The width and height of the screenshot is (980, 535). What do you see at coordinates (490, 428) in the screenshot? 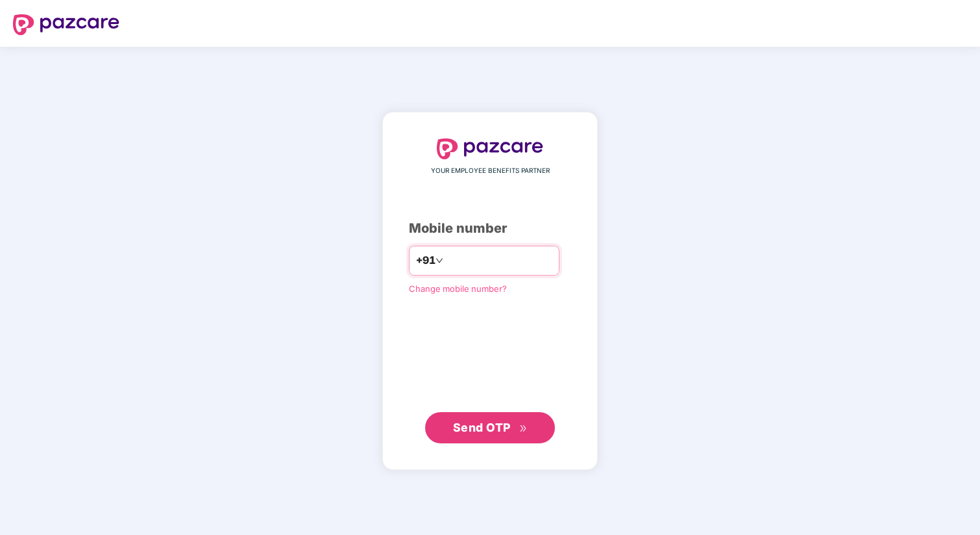
I see `button: Send OTPdouble-right` at bounding box center [490, 428].